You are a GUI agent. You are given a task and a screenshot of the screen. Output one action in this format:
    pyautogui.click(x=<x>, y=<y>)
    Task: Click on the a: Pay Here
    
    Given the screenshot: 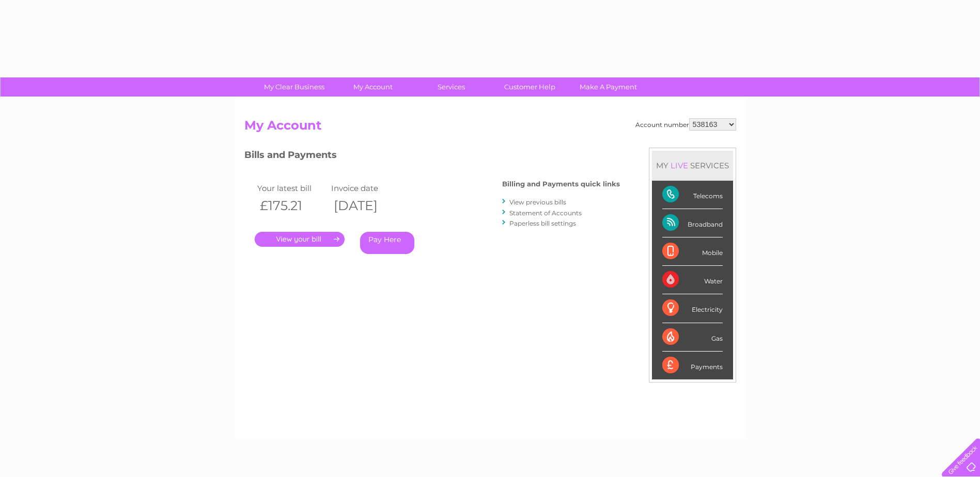 What is the action you would take?
    pyautogui.click(x=387, y=243)
    